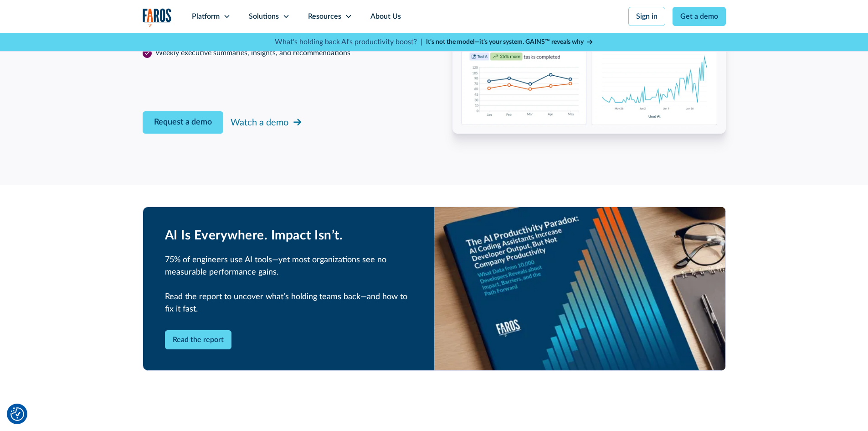 This screenshot has width=868, height=431. I want to click on p: 75% of engineers use AI tools—yet most organizations see no measurable performance gains. Read th..., so click(289, 285).